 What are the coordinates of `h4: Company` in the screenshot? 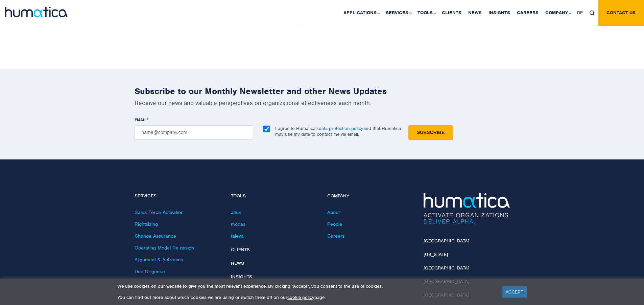 It's located at (370, 196).